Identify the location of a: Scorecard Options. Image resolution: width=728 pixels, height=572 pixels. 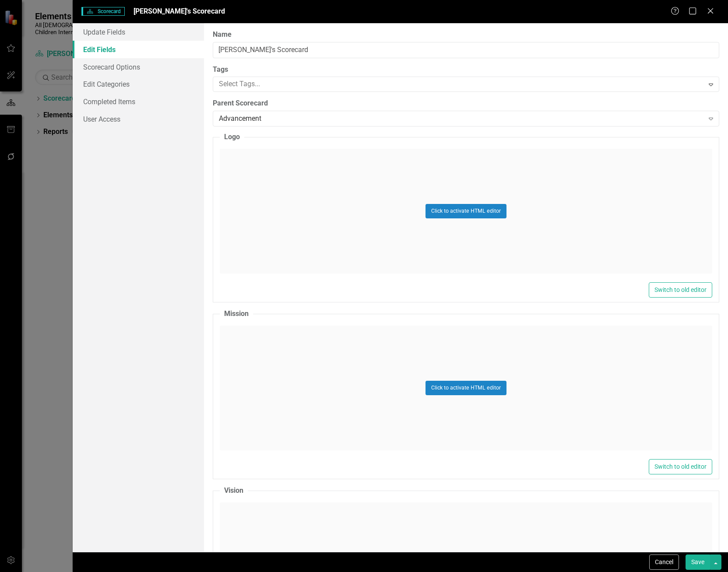
(138, 67).